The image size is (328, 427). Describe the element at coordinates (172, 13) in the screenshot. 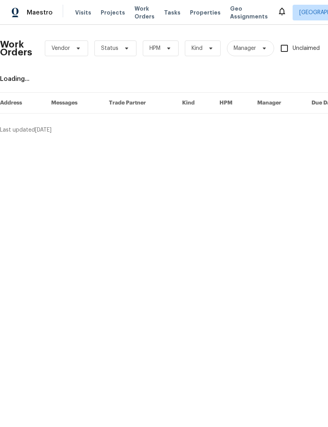

I see `span: Tasks` at that location.